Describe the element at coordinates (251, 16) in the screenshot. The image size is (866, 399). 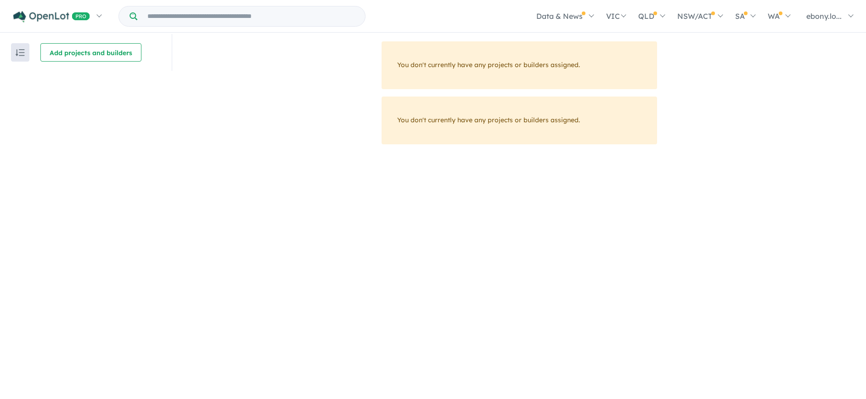
I see `input: Try estate name, suburb, builder or developer` at that location.